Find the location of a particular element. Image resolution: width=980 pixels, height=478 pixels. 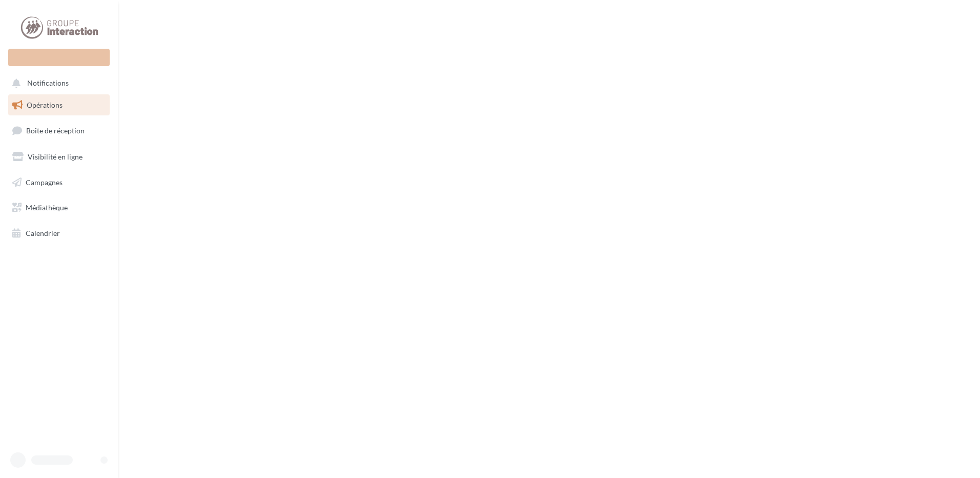

div: Nouvelle campagne is located at coordinates (59, 58).